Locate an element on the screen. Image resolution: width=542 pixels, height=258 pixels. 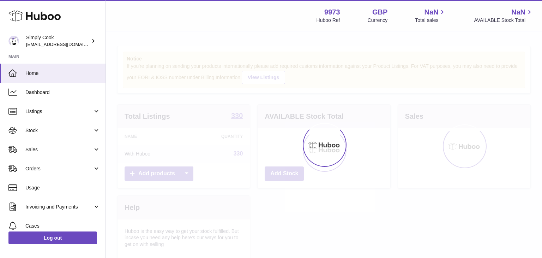
span: Orders is located at coordinates (59, 168).